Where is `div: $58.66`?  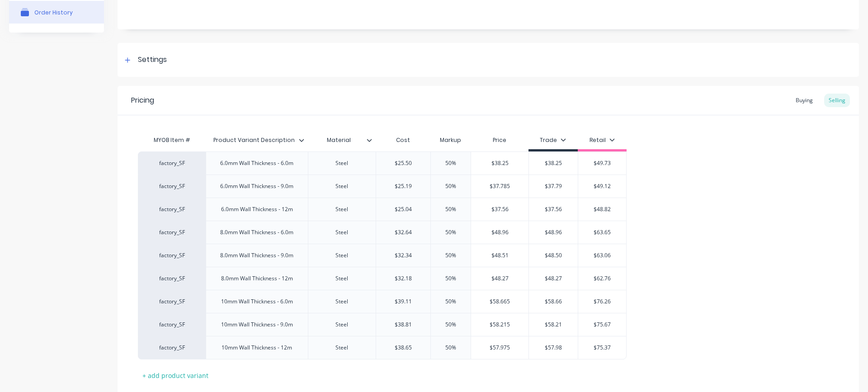 div: $58.66 is located at coordinates (553, 301).